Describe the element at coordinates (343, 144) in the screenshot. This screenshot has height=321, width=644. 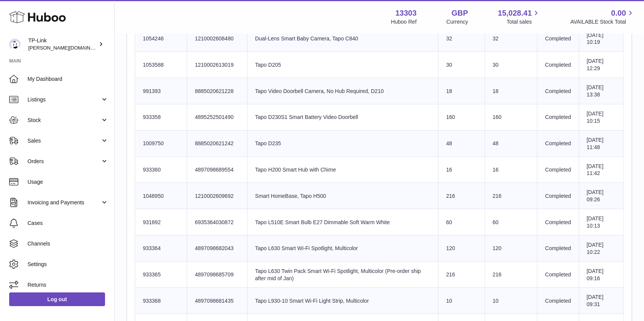
I see `td: Tapo D235` at that location.